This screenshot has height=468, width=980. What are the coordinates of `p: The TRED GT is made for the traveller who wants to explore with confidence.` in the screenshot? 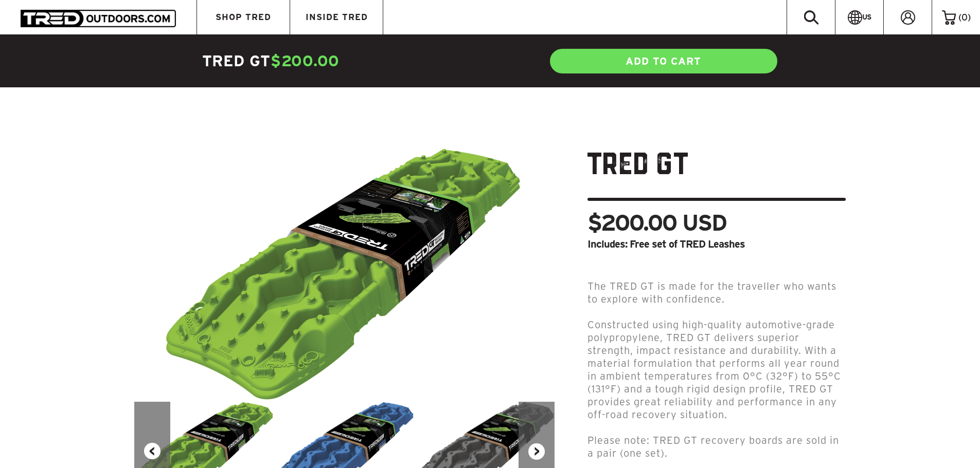 It's located at (716, 293).